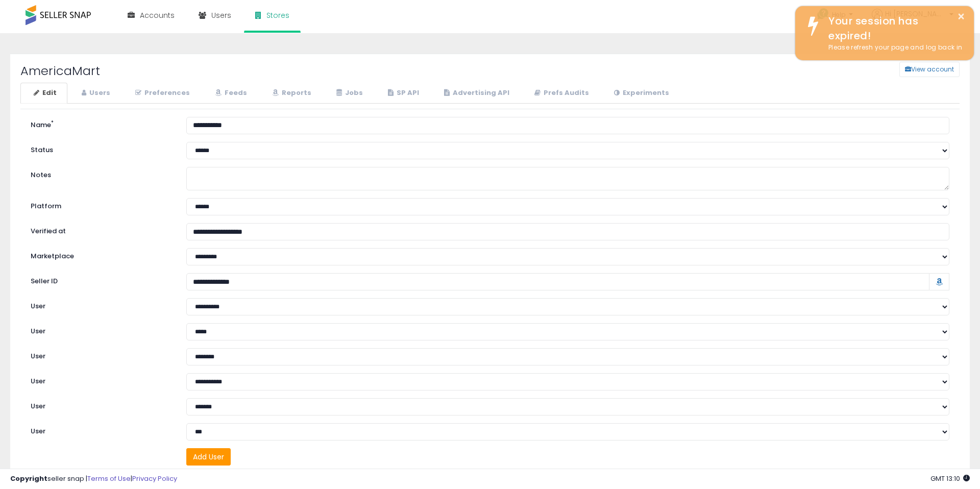 This screenshot has width=980, height=489. What do you see at coordinates (640, 93) in the screenshot?
I see `a: Experiments` at bounding box center [640, 93].